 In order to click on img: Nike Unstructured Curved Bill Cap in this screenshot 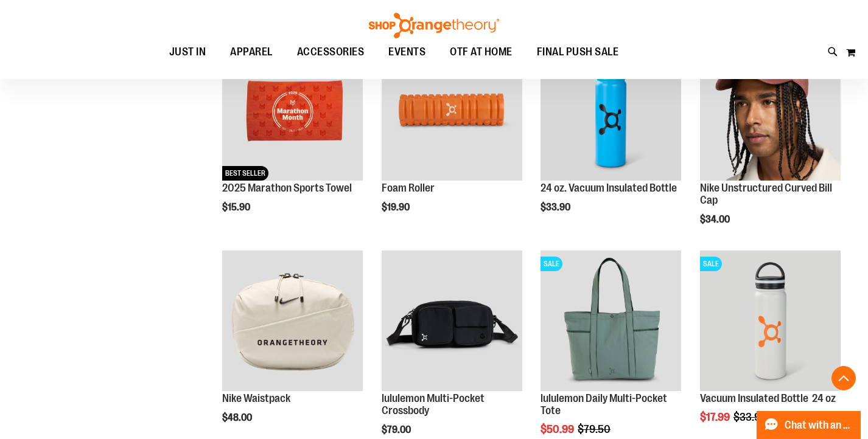, I will do `click(770, 110)`.